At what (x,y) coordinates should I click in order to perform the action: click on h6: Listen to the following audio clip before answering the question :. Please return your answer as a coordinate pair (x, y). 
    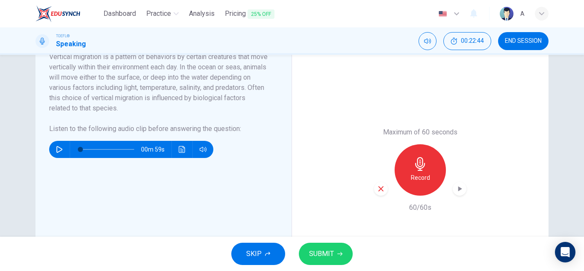
    Looking at the image, I should click on (158, 129).